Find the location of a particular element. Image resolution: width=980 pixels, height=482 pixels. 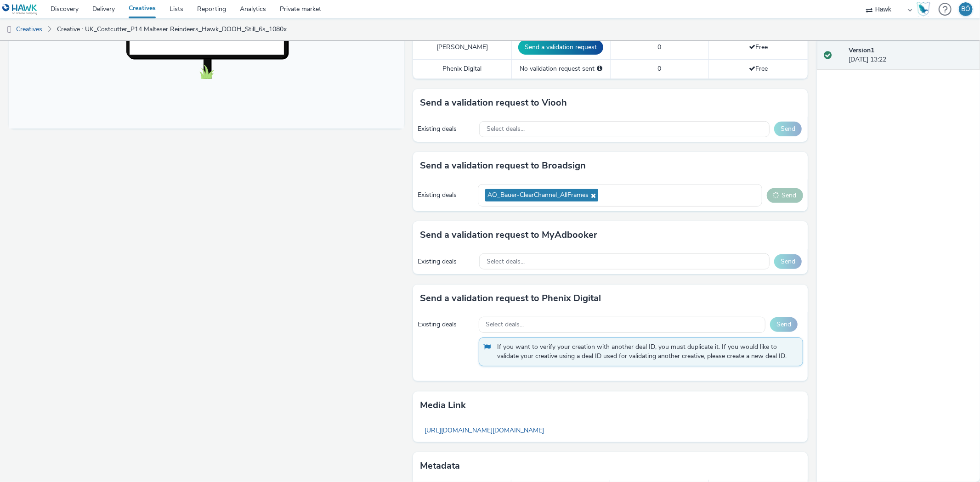

strong: Version 1 is located at coordinates (862, 50).